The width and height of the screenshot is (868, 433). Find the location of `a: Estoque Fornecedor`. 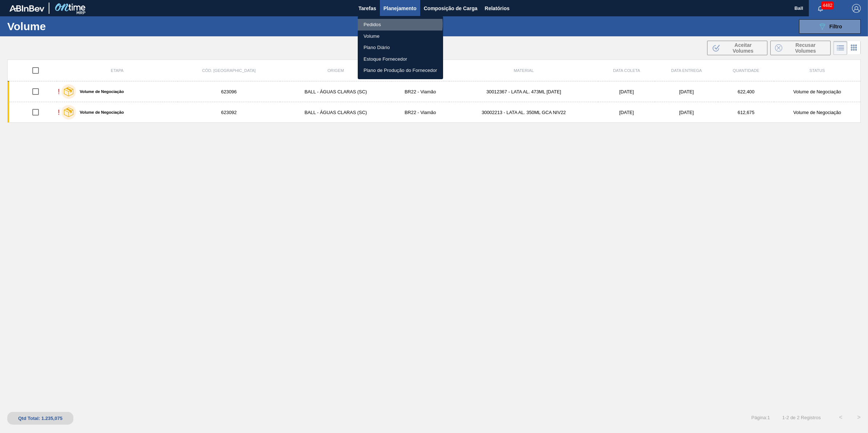

a: Estoque Fornecedor is located at coordinates (400, 60).